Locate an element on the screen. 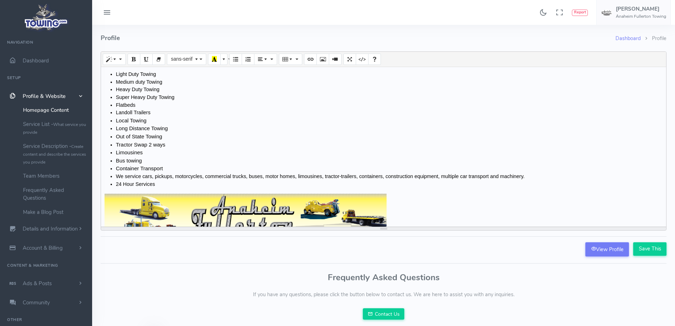 The image size is (675, 326). span: sans-serif is located at coordinates (181, 59).